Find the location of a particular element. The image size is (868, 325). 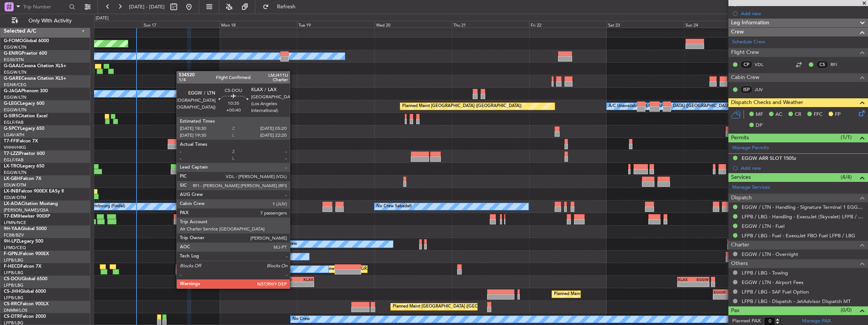

button: Only With Activity is located at coordinates (45, 21).